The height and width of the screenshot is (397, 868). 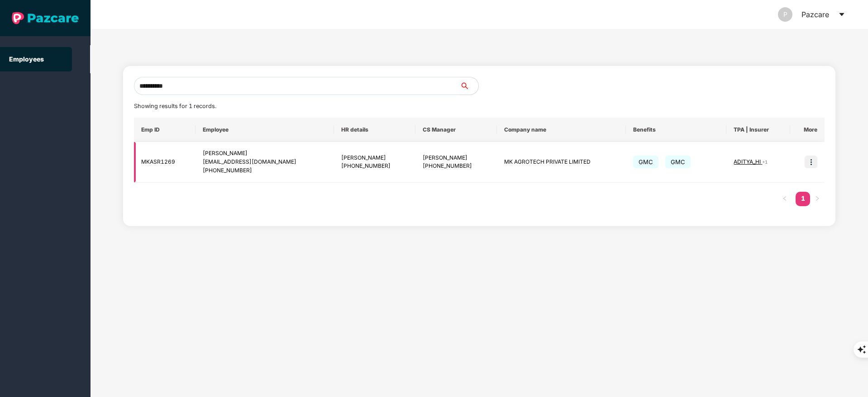 What do you see at coordinates (818, 199) in the screenshot?
I see `li: Next Page` at bounding box center [818, 199].